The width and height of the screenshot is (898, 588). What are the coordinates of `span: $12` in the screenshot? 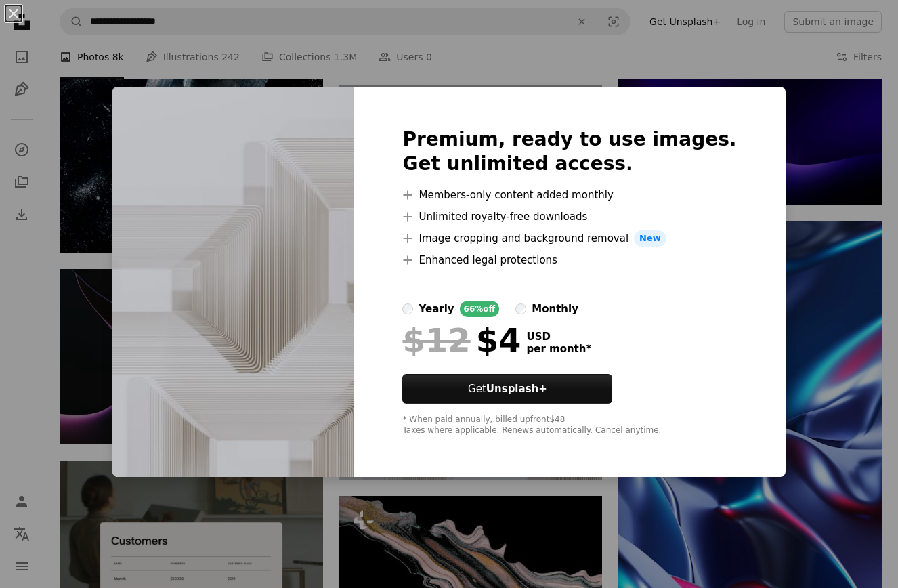 It's located at (436, 340).